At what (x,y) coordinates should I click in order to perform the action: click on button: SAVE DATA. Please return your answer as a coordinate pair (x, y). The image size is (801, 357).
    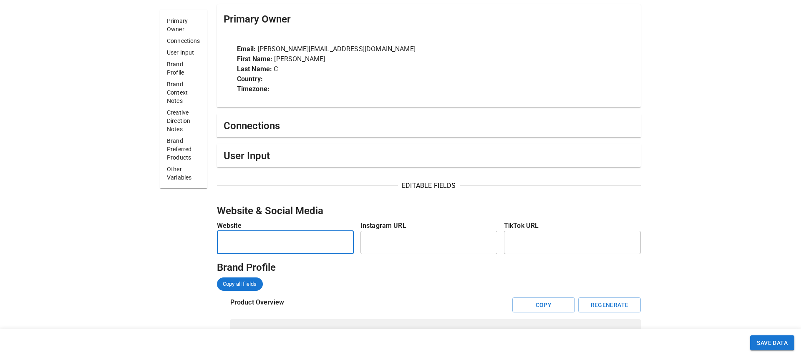
    Looking at the image, I should click on (772, 343).